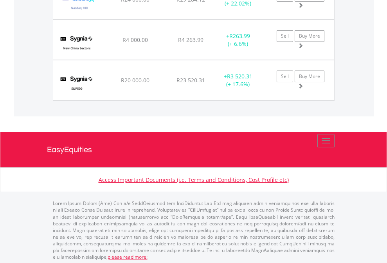 Image resolution: width=387 pixels, height=263 pixels. I want to click on a: Access Important Documents (i.e. Terms and Conditions, Cost Profile etc), so click(194, 179).